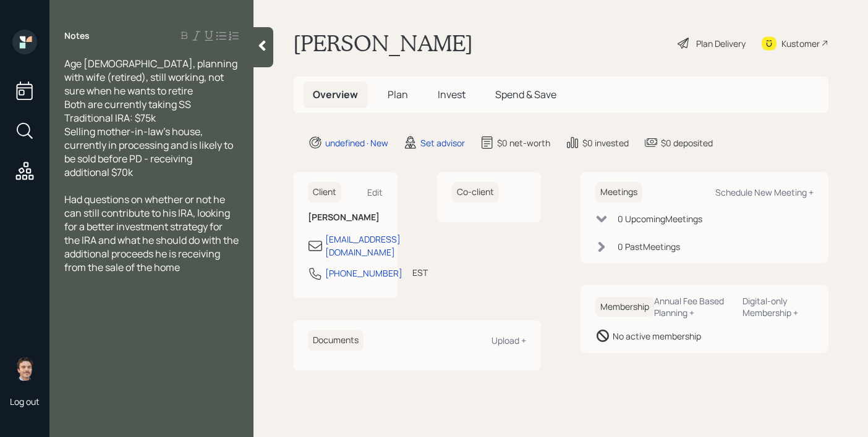  What do you see at coordinates (657, 336) in the screenshot?
I see `div: No active membership` at bounding box center [657, 336].